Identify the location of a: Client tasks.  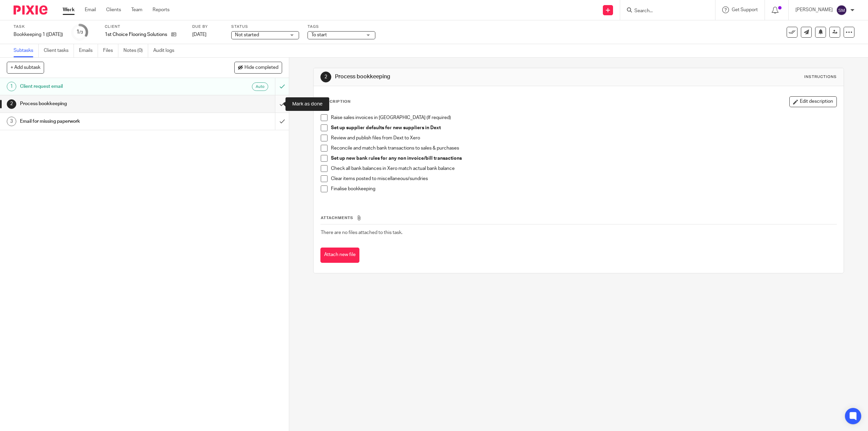
(59, 51).